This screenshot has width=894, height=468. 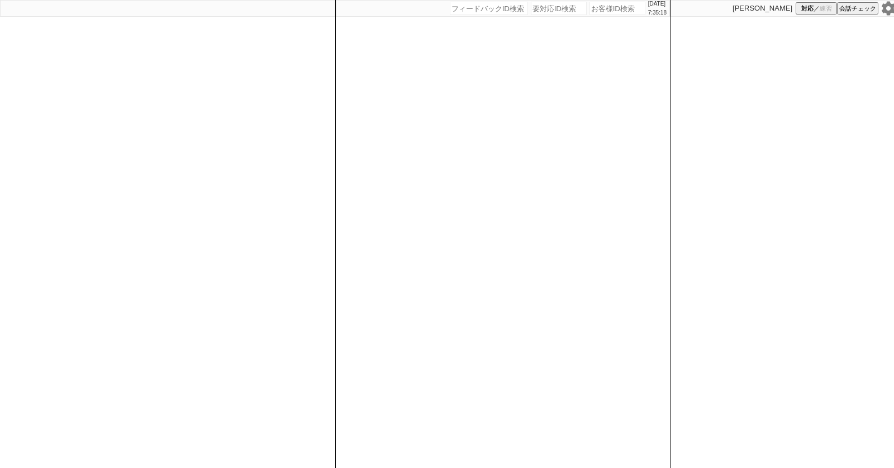 I want to click on button: 会話チェック, so click(x=857, y=8).